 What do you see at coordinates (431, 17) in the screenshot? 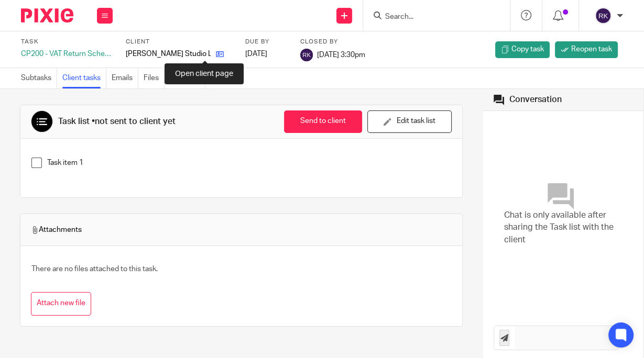
I see `input: Search` at bounding box center [431, 17].